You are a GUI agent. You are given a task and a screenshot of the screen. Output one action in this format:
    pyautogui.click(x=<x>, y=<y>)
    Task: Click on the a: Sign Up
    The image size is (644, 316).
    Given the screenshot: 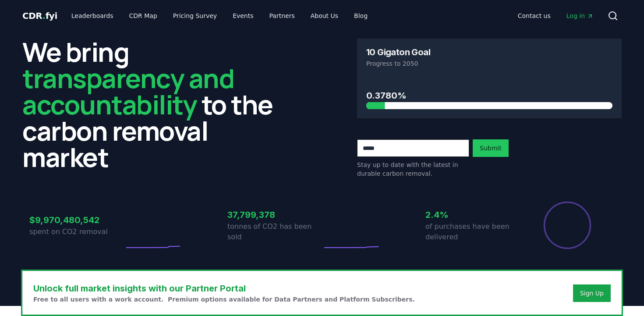 What is the action you would take?
    pyautogui.click(x=592, y=293)
    